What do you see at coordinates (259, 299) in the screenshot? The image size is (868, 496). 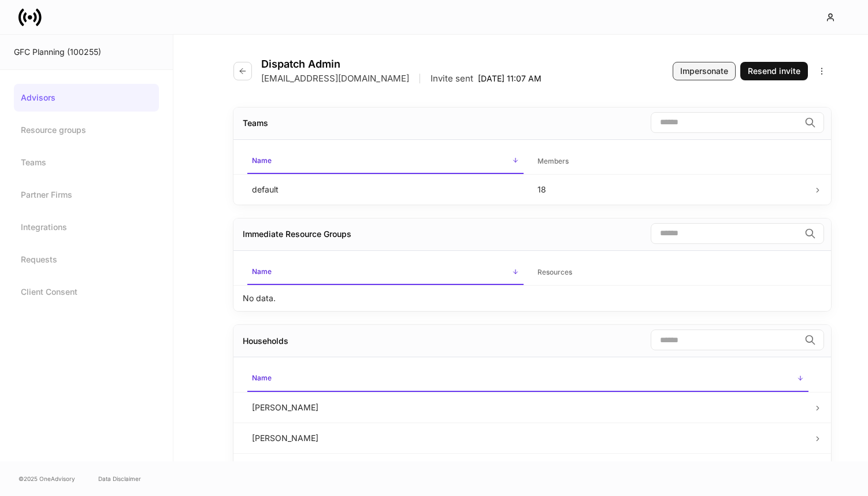 I see `p: No data.` at bounding box center [259, 299].